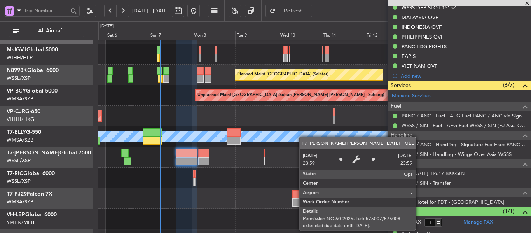 The height and width of the screenshot is (233, 531). Describe the element at coordinates (401, 86) in the screenshot. I see `span: Services` at that location.